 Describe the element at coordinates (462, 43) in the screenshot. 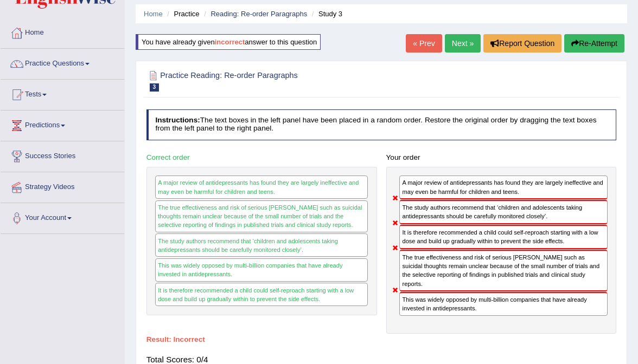

I see `a: Next »` at that location.